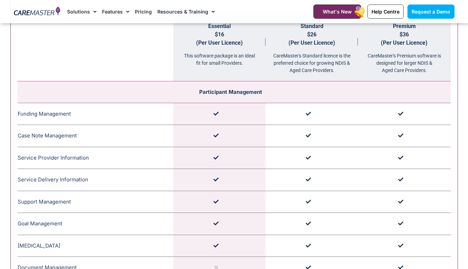 This screenshot has height=269, width=468. I want to click on th: Essential, so click(219, 48).